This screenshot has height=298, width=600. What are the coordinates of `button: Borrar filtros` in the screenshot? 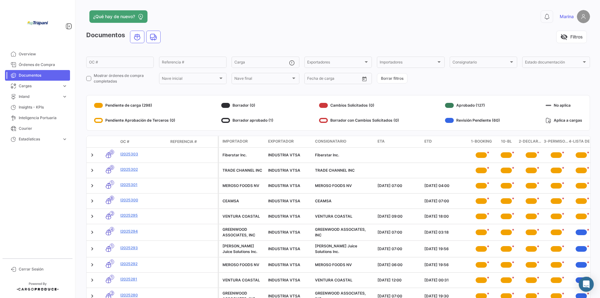 It's located at (392, 78).